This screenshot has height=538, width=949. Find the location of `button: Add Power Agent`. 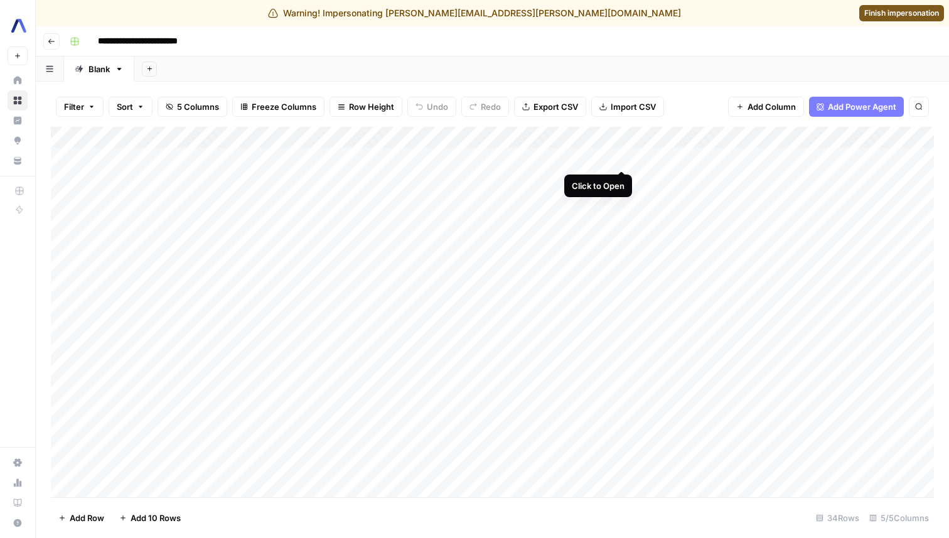

button: Add Power Agent is located at coordinates (856, 107).